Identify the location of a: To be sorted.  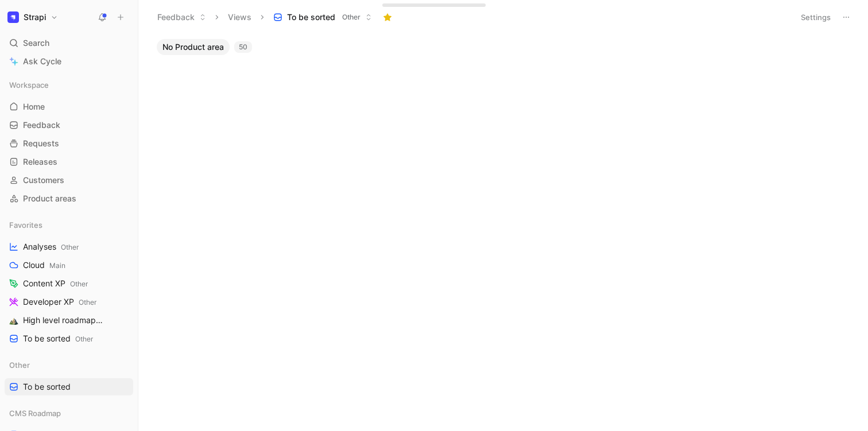
(69, 387).